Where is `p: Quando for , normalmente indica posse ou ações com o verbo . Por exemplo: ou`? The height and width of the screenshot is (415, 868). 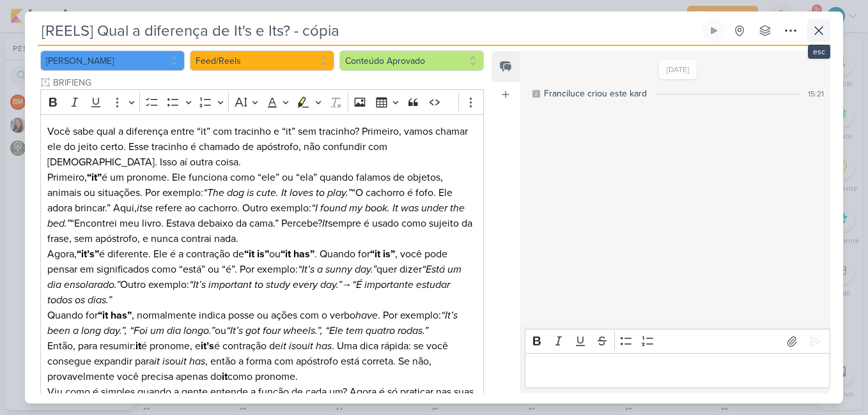 p: Quando for , normalmente indica posse ou ações com o verbo . Por exemplo: ou is located at coordinates (262, 324).